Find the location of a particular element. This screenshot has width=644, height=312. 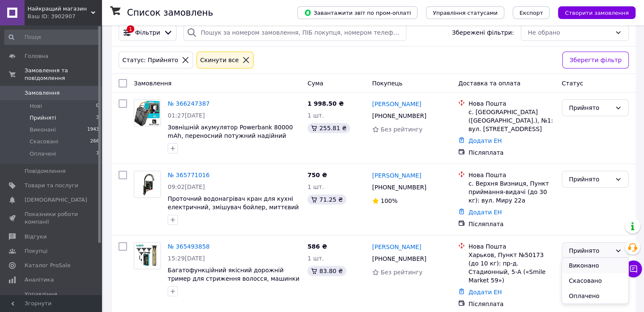

a: № 365493858 is located at coordinates (189, 247).